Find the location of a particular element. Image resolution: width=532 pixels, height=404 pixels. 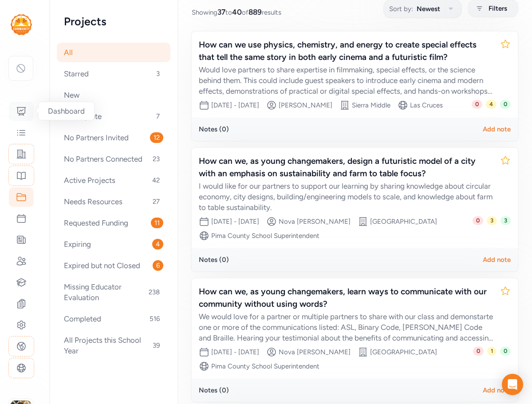

div: How can we use physics, chemistry, and energy to create special effects that tell the same story ... is located at coordinates (346, 51).